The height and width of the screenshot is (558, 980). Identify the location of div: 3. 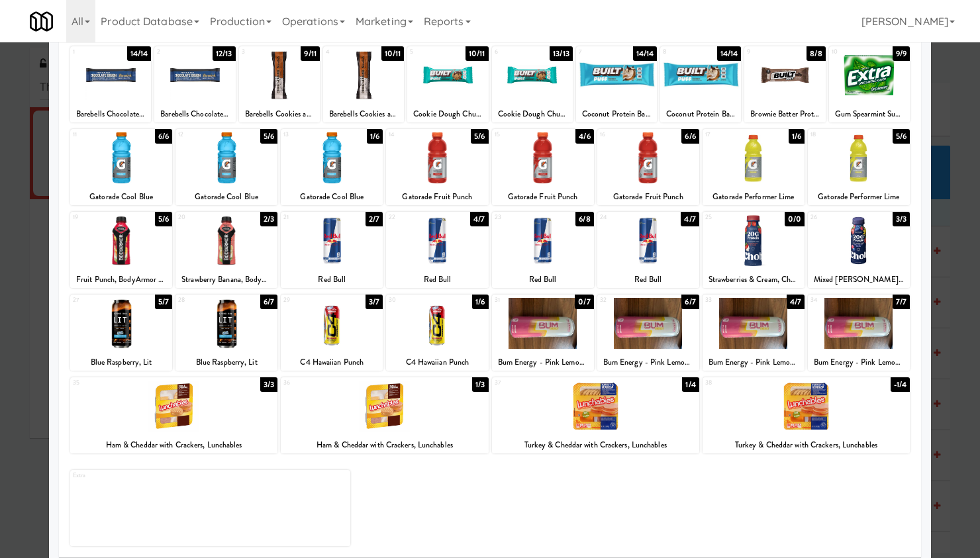
(260, 51).